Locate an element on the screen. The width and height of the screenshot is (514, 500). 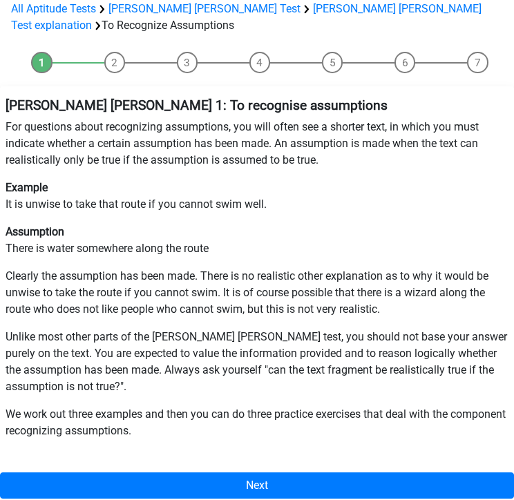
div: To Recognize Assumptions is located at coordinates (257, 17).